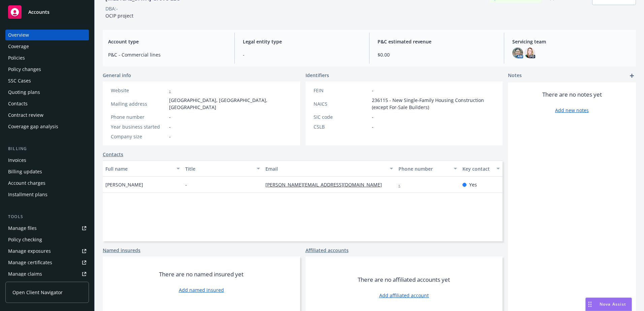  What do you see at coordinates (341, 117) in the screenshot?
I see `div: SIC code` at bounding box center [341, 117].